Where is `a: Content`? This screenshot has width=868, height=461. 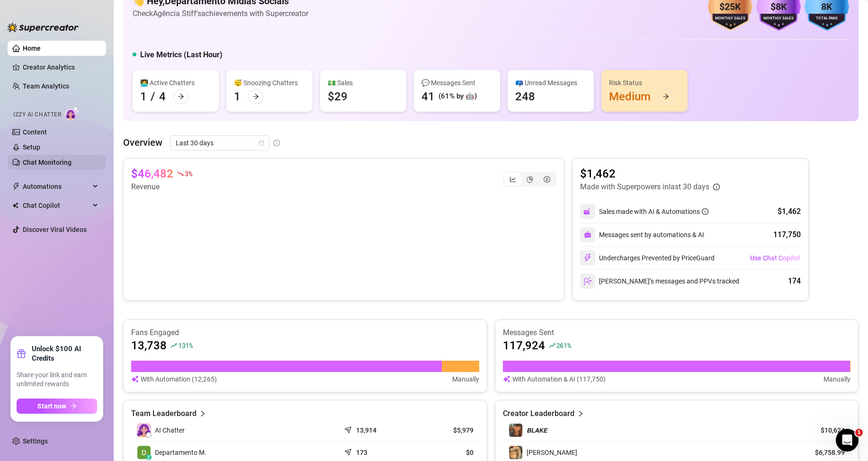
a: Content is located at coordinates (35, 132).